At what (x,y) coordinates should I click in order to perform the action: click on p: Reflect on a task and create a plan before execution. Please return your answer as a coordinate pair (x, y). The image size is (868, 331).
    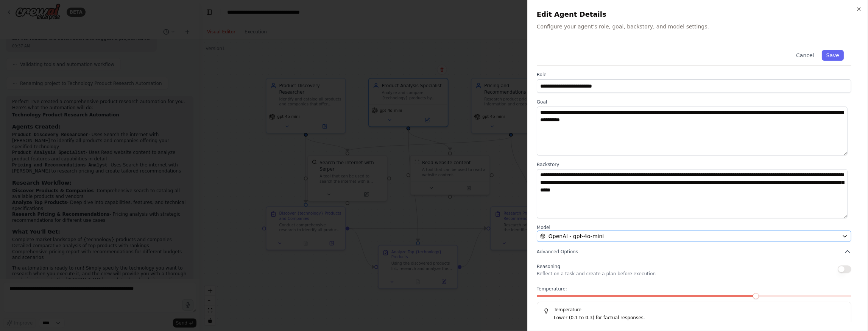
    Looking at the image, I should click on (596, 274).